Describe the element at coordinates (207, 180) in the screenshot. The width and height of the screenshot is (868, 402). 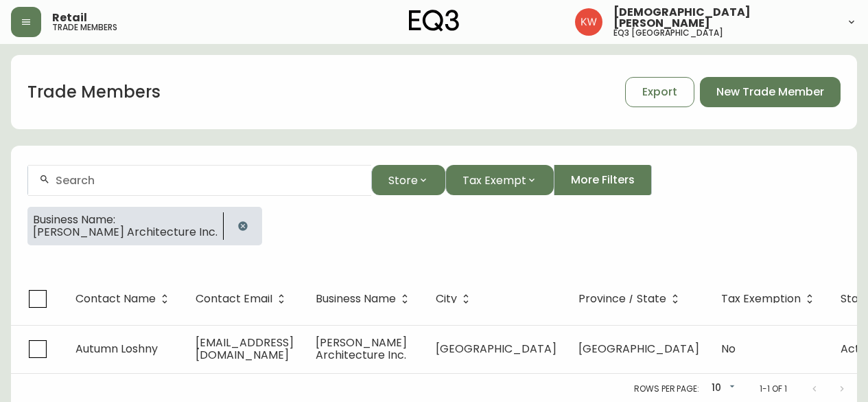
I see `input: Search` at that location.